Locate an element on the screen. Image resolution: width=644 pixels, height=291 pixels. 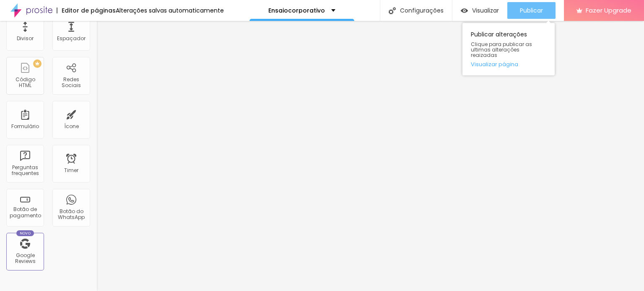
div: Perguntas frequentes is located at coordinates (25, 171).